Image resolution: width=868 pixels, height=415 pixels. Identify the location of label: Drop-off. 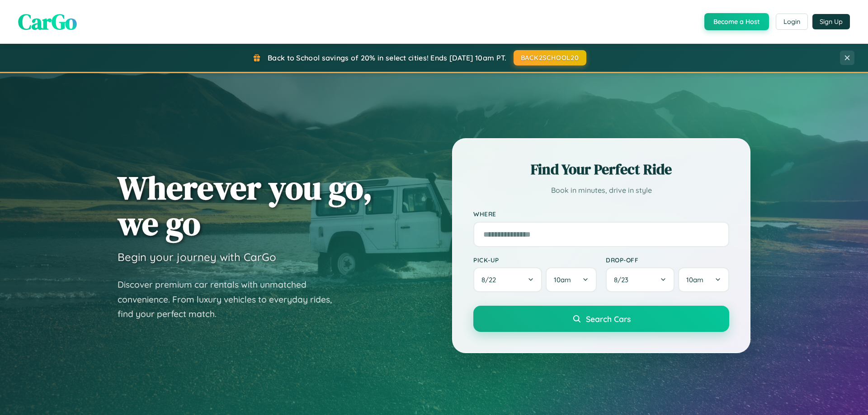
(667, 260).